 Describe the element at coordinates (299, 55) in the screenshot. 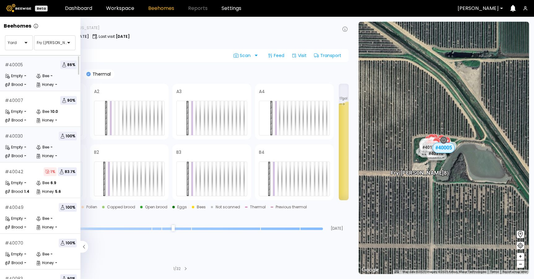

I see `div: Visit` at that location.